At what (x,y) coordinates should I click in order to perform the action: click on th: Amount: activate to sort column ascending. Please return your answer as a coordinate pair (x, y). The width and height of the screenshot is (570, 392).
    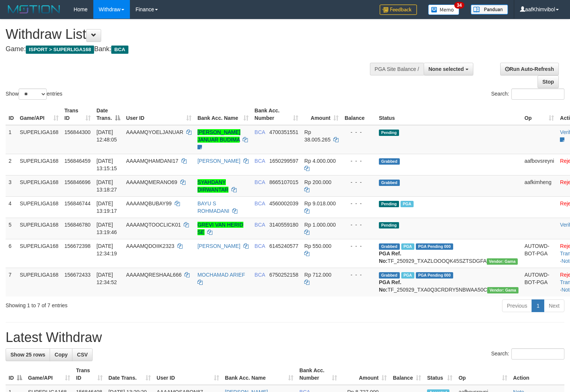
    Looking at the image, I should click on (365, 374).